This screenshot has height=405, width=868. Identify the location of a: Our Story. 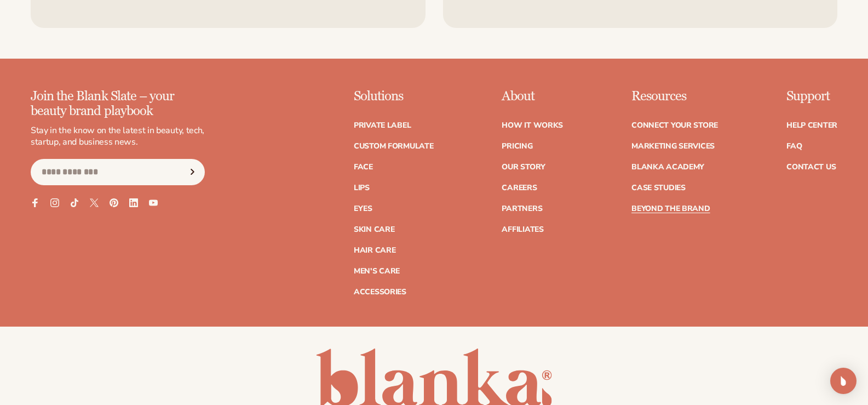
(523, 167).